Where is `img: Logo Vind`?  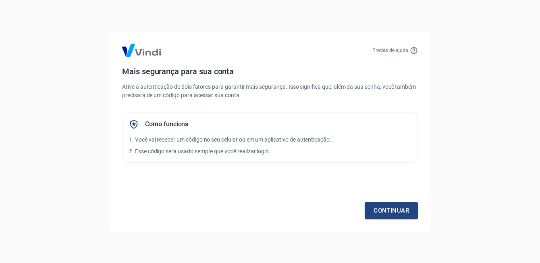
img: Logo Vind is located at coordinates (141, 50).